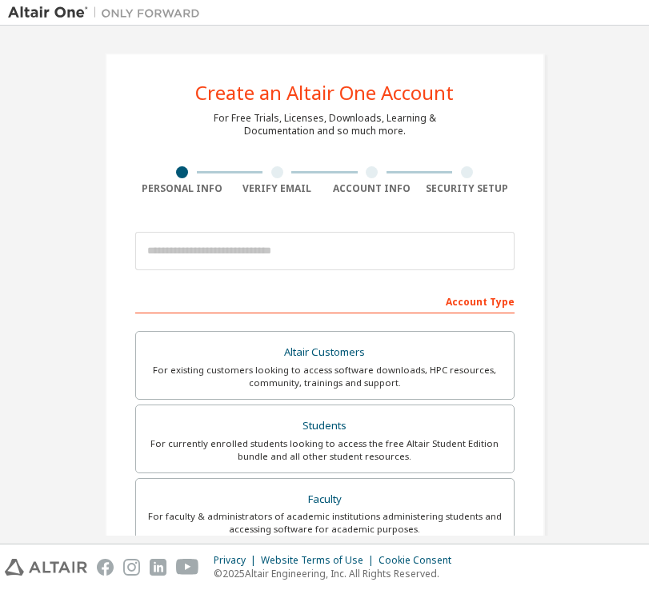 The height and width of the screenshot is (590, 649). What do you see at coordinates (466, 189) in the screenshot?
I see `div: Security Setup` at bounding box center [466, 189].